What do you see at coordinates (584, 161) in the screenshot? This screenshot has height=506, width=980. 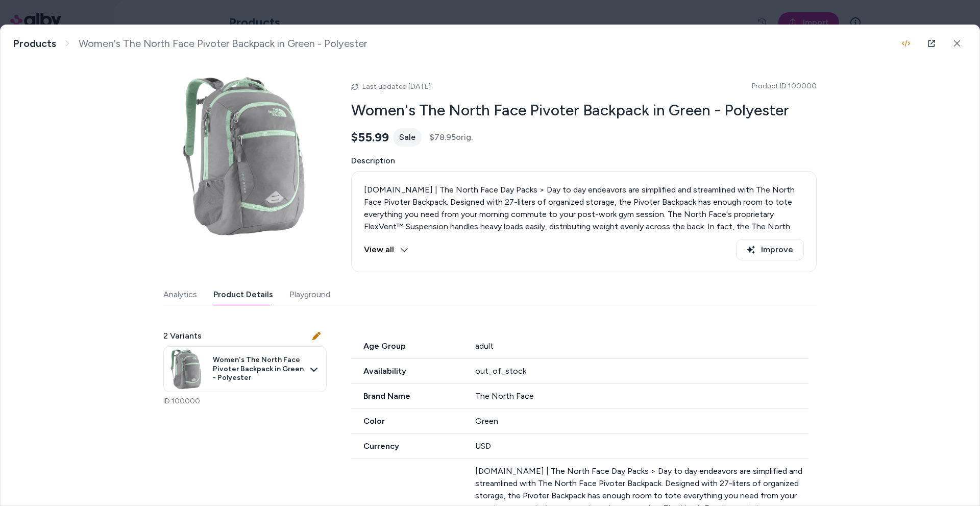 I see `span: Description` at bounding box center [584, 161].